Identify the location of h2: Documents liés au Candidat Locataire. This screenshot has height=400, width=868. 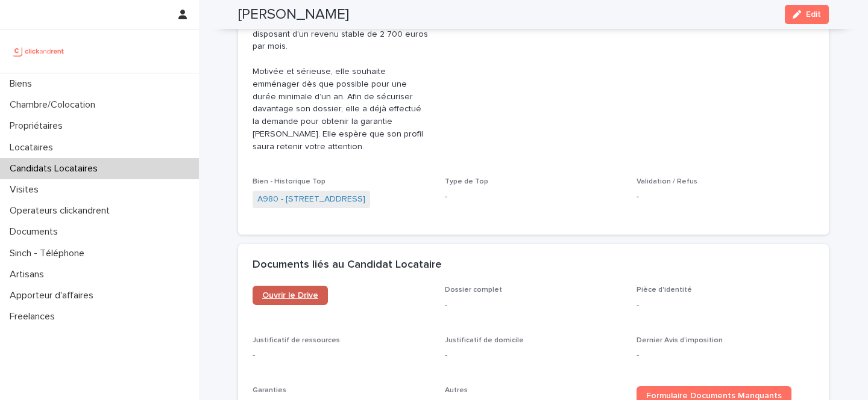
(347, 265).